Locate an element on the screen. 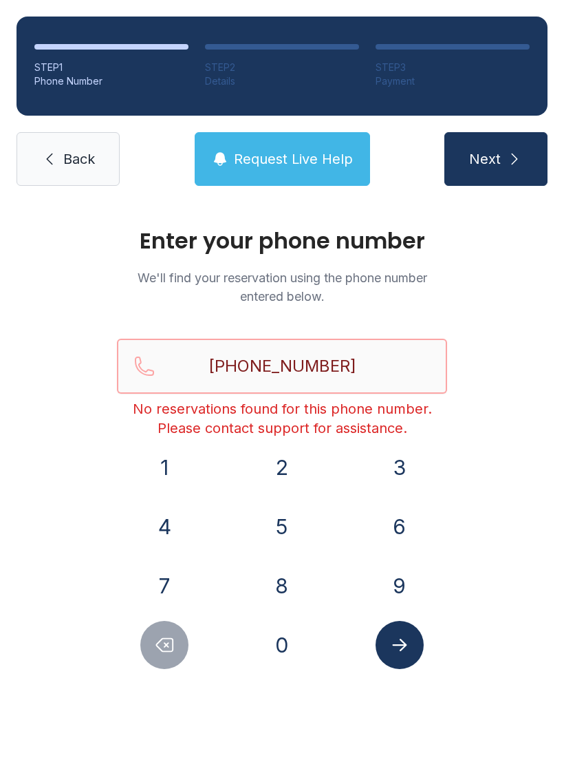 The width and height of the screenshot is (564, 782). p: We'll find your reservation using the phone number entered below. is located at coordinates (282, 287).